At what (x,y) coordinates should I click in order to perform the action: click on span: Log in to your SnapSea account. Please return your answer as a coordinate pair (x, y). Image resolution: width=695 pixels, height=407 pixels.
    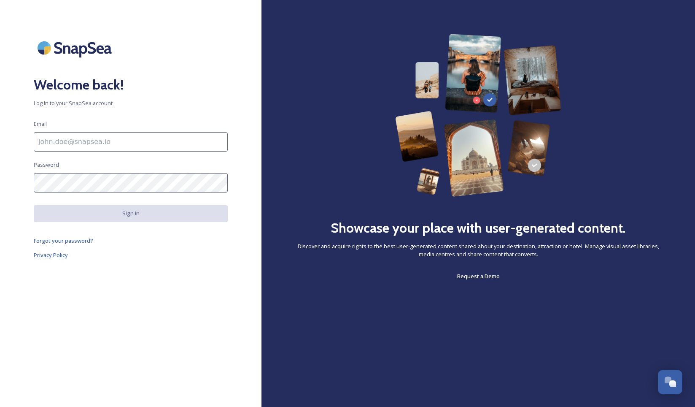
    Looking at the image, I should click on (131, 103).